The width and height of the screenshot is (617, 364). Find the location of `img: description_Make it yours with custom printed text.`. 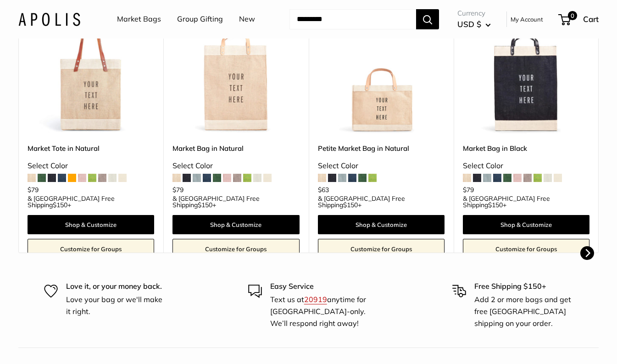

img: description_Make it yours with custom printed text. is located at coordinates (91, 70).